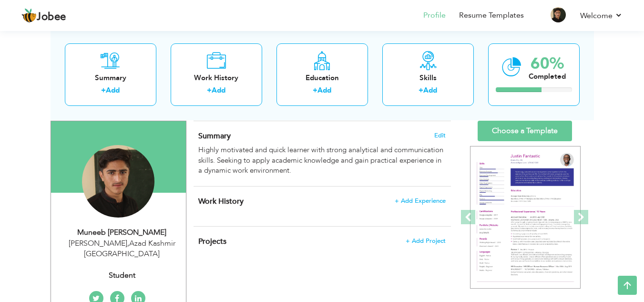 Image resolution: width=644 pixels, height=302 pixels. What do you see at coordinates (322, 136) in the screenshot?
I see `h4: Adding a summary is a quick and easy way to highlight your experience and interests.` at bounding box center [322, 136].